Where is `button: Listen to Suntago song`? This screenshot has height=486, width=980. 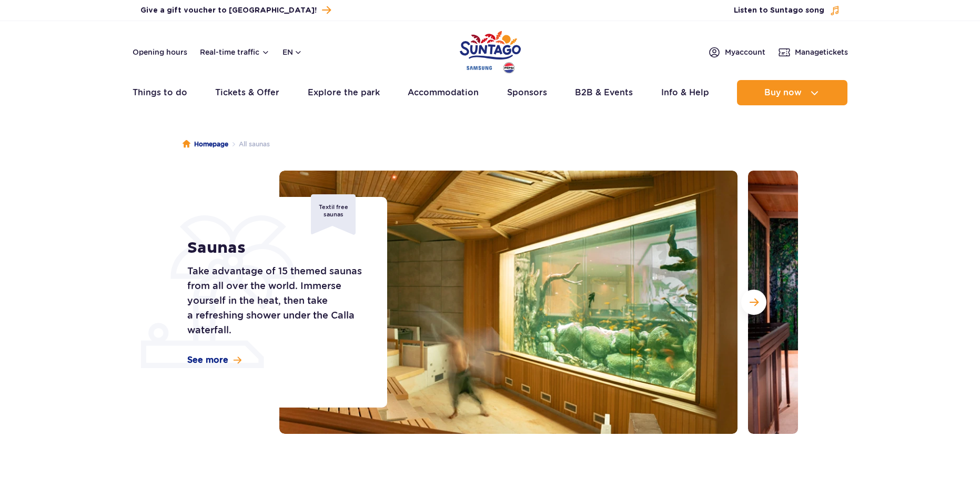 button: Listen to Suntago song is located at coordinates (787, 10).